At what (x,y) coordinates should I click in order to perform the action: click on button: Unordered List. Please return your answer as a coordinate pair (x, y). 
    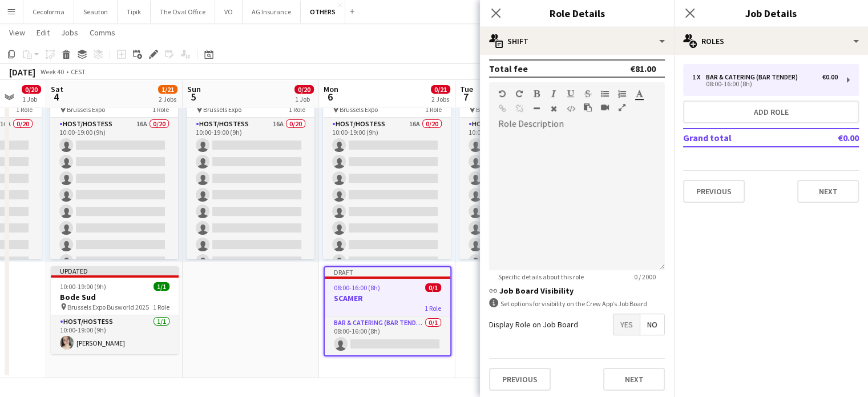
    Looking at the image, I should click on (605, 94).